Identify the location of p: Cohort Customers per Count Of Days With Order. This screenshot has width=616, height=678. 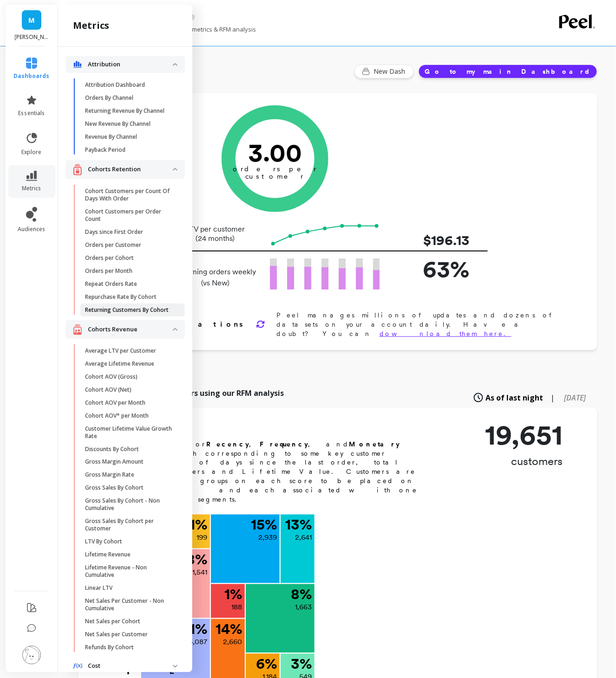
(129, 195).